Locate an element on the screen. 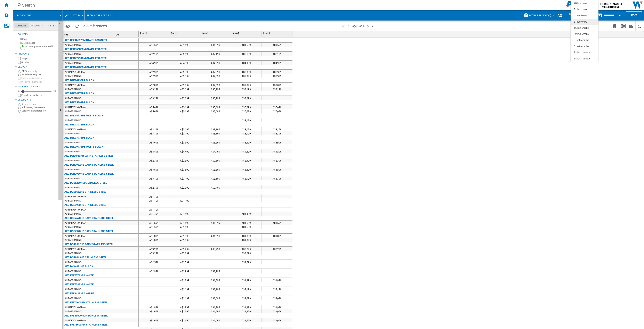  div: 3 last months is located at coordinates (581, 40).